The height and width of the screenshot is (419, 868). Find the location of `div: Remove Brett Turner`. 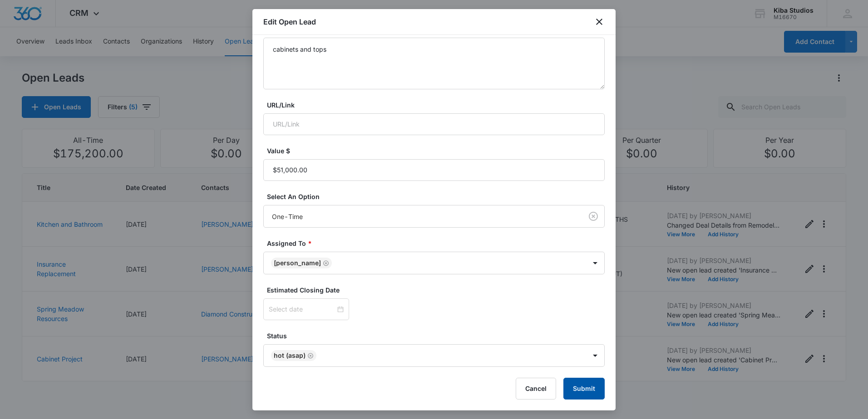

div: Remove Brett Turner is located at coordinates (325, 263).